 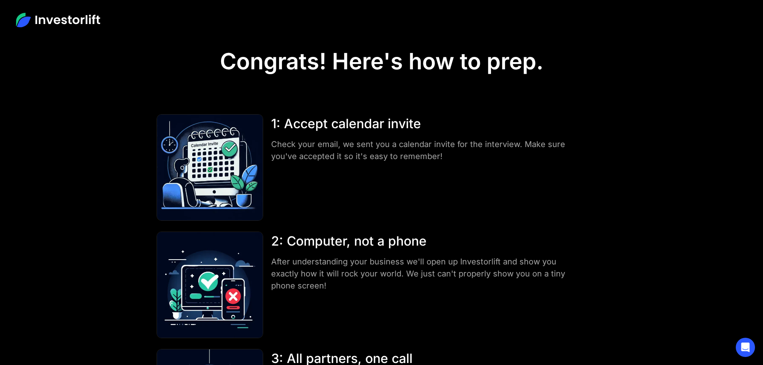 I want to click on h1: Congrats! Here's how to prep., so click(x=382, y=61).